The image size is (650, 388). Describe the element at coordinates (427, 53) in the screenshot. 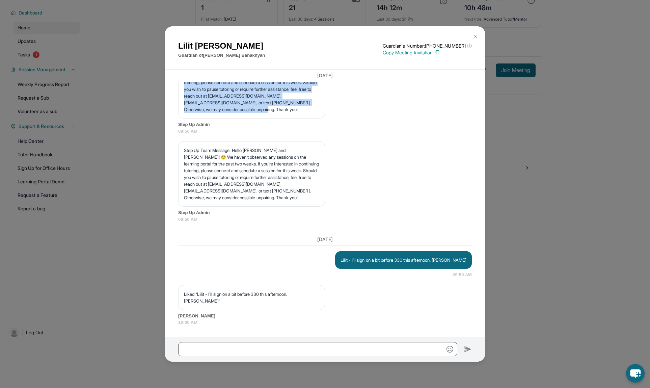

I see `p: Copy Meeting Invitation` at that location.